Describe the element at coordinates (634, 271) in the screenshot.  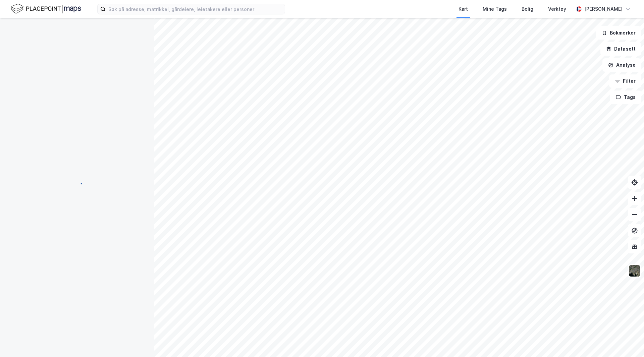
I see `img: 9k=` at that location.